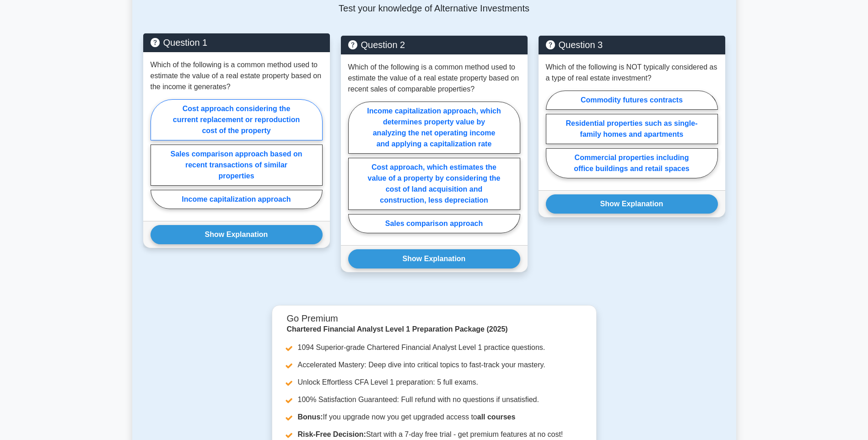 The height and width of the screenshot is (440, 868). Describe the element at coordinates (237, 120) in the screenshot. I see `label: Cost approach considering the current replacement or reproduction cost of the property` at that location.